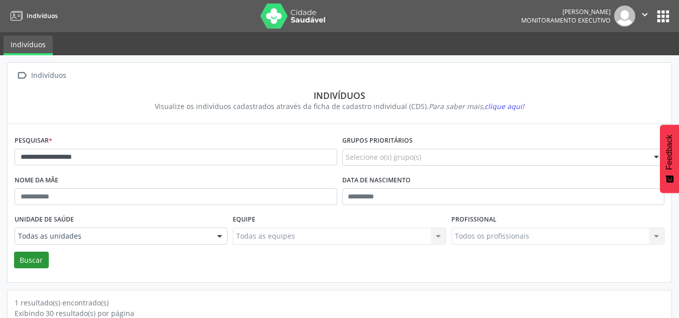 This screenshot has height=318, width=679. What do you see at coordinates (44, 220) in the screenshot?
I see `label: Unidade de saúde` at bounding box center [44, 220].